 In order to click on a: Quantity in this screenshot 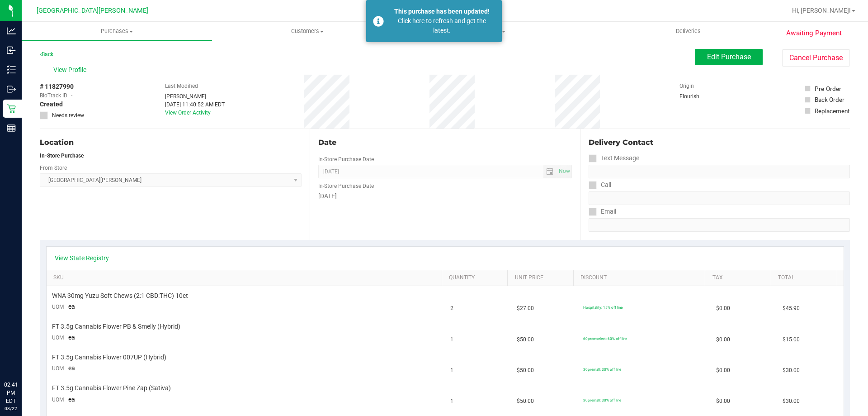, I will do `click(477, 278)`.